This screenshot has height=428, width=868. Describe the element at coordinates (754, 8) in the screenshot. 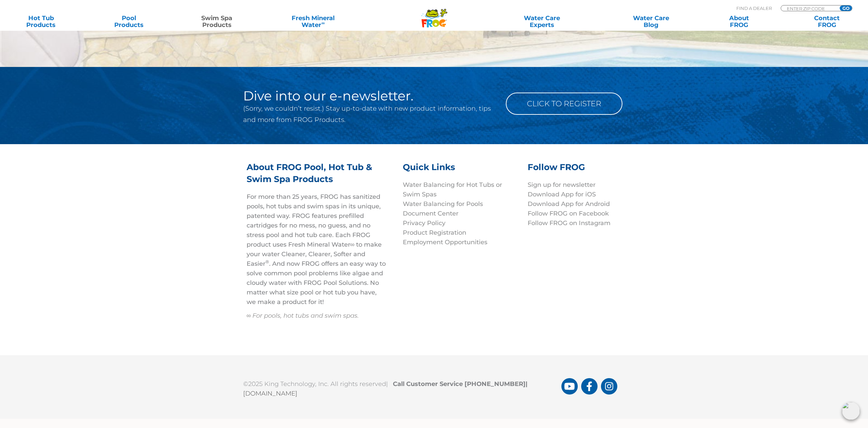

I see `p: Find A Dealer` at that location.